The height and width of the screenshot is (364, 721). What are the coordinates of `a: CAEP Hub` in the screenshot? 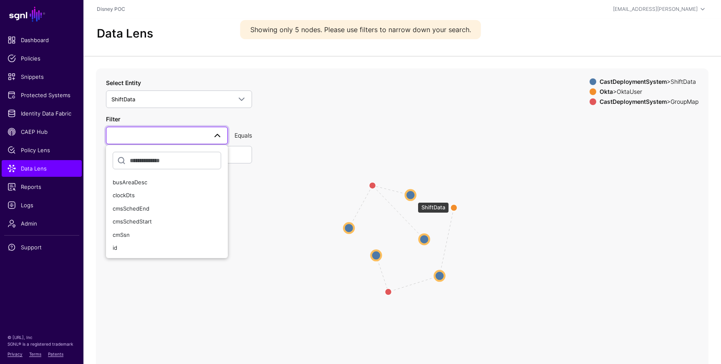 It's located at (42, 132).